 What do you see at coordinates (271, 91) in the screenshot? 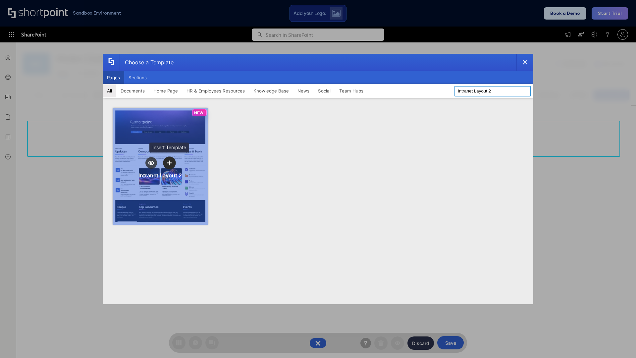
I see `button: Knowledge Base` at bounding box center [271, 91].